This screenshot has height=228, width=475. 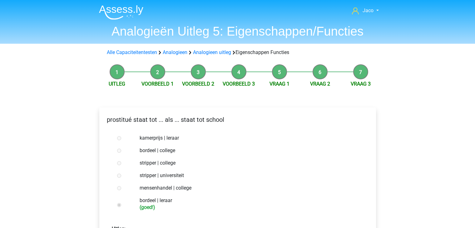 I want to click on a: Voorbeeld 1, so click(x=157, y=84).